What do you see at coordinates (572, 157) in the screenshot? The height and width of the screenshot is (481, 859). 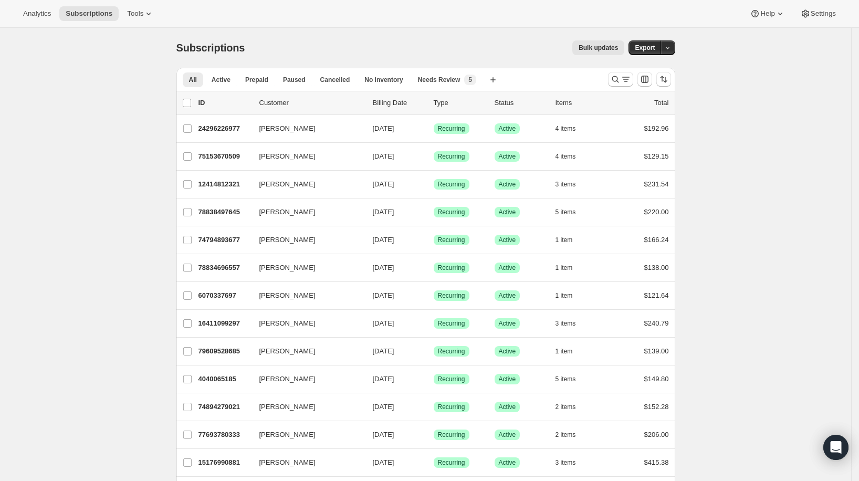 I see `button: 4 items` at bounding box center [572, 157].